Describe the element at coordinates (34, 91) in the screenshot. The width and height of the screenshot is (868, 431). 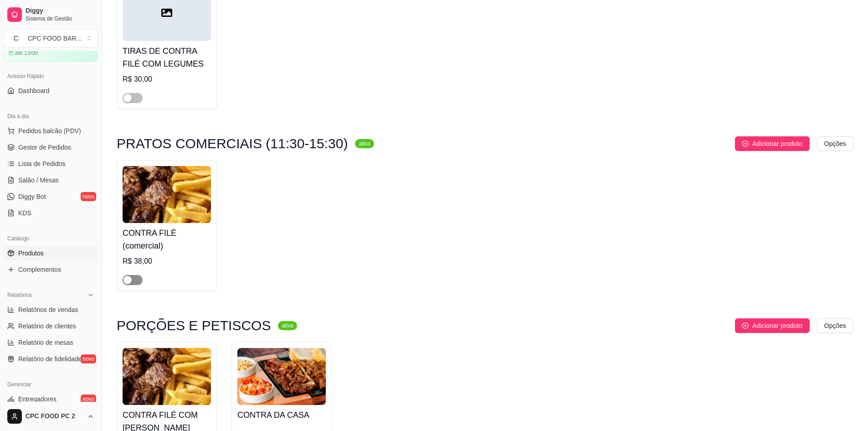
I see `span: Dashboard` at that location.